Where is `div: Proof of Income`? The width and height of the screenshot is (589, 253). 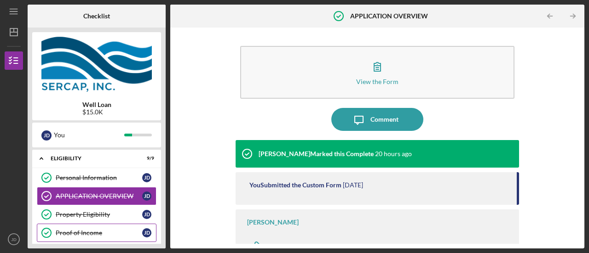
div: Proof of Income is located at coordinates (99, 233).